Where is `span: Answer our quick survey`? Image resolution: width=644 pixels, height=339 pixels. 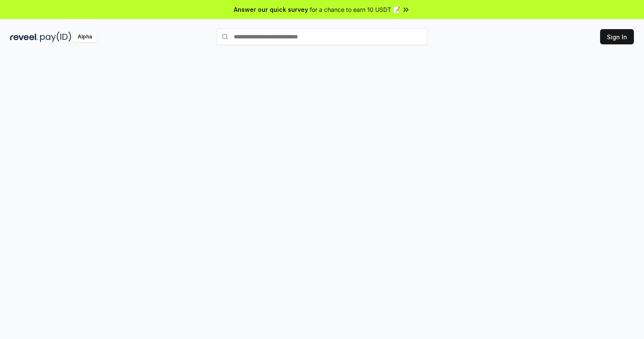
span: Answer our quick survey is located at coordinates (271, 9).